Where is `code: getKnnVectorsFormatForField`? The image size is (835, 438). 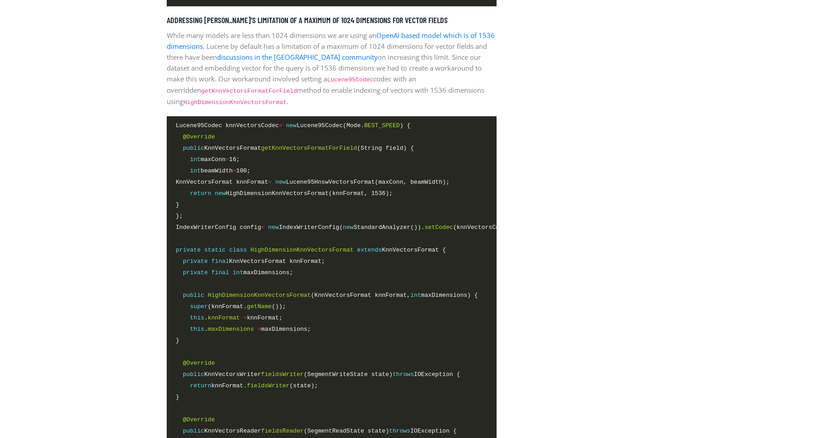 code: getKnnVectorsFormatForField is located at coordinates (249, 91).